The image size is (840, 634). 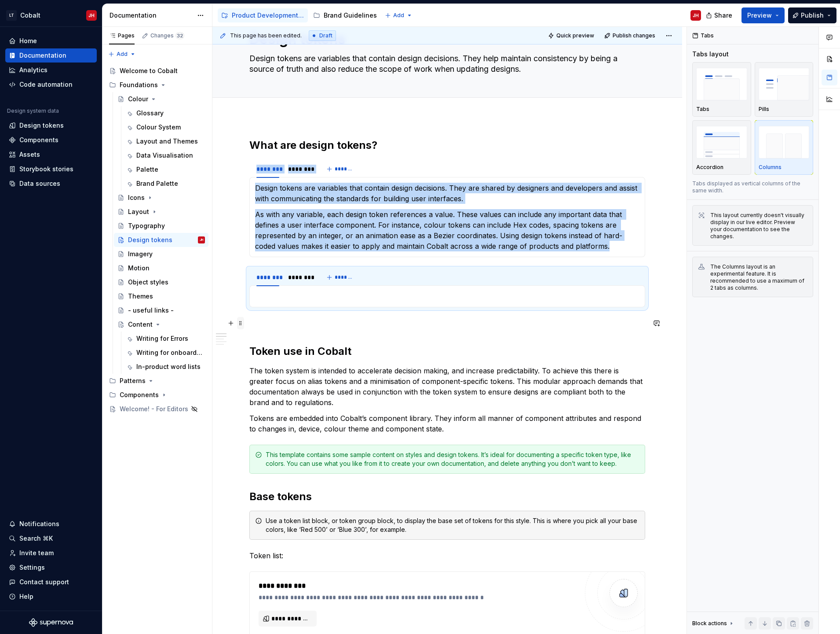 What do you see at coordinates (576, 36) in the screenshot?
I see `span: Quick preview` at bounding box center [576, 36].